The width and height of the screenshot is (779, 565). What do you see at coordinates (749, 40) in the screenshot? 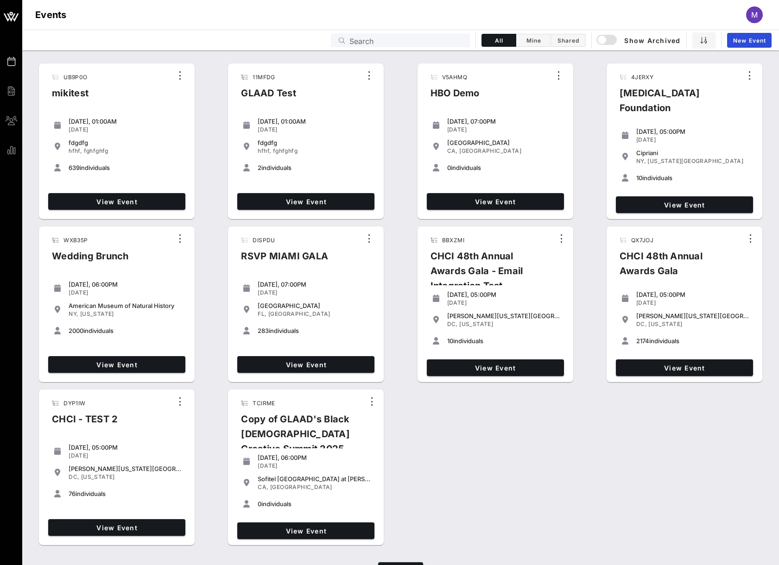
I see `span: New Event` at bounding box center [749, 40].